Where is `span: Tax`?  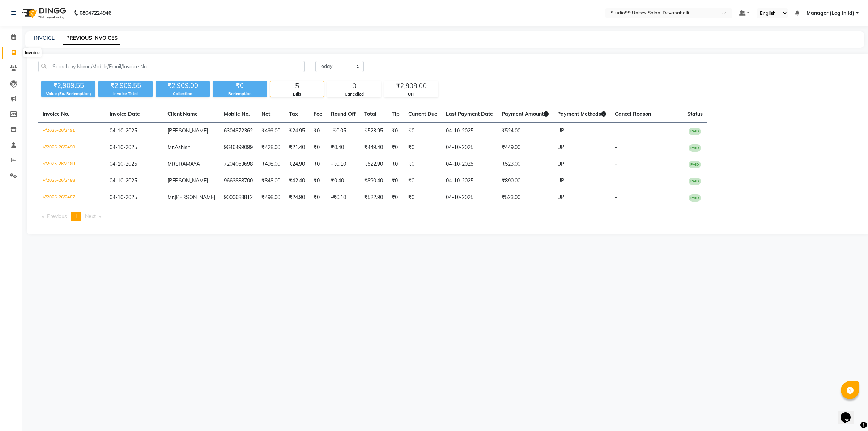 span: Tax is located at coordinates (293, 114).